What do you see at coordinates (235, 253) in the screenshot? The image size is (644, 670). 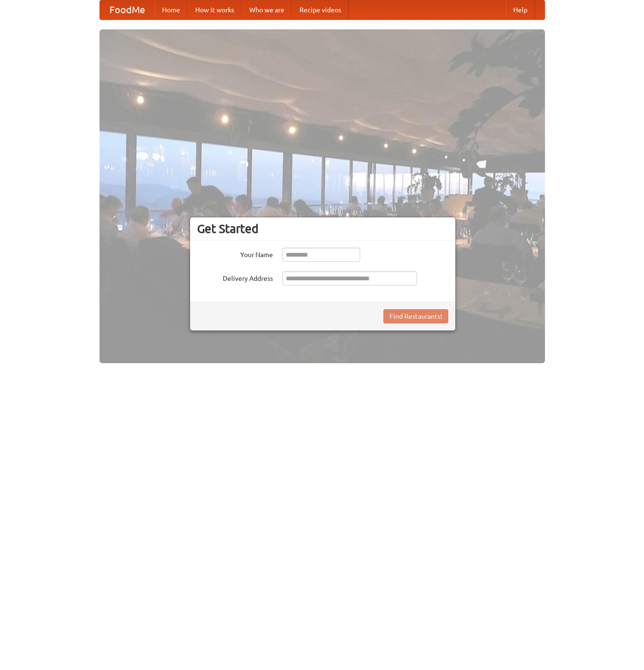 I see `label: Your Name` at bounding box center [235, 253].